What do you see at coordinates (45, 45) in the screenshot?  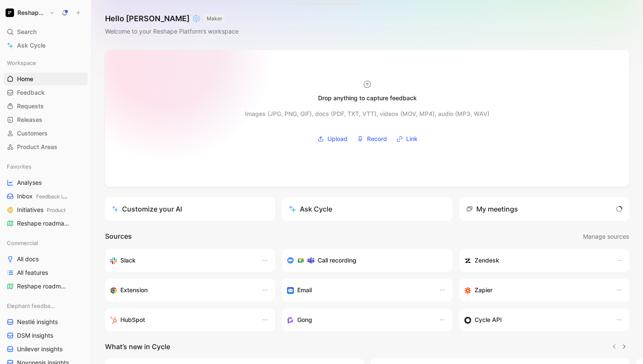 I see `a: Ask Cycle` at bounding box center [45, 45].